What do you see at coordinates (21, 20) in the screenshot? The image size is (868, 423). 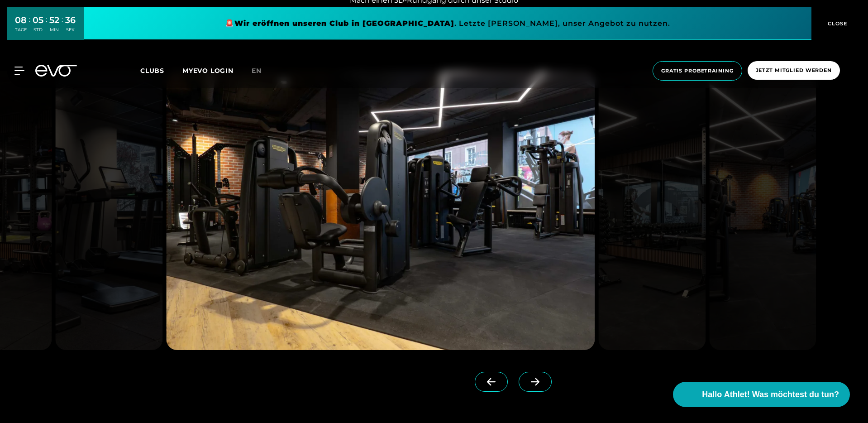 I see `div: 08` at bounding box center [21, 20].